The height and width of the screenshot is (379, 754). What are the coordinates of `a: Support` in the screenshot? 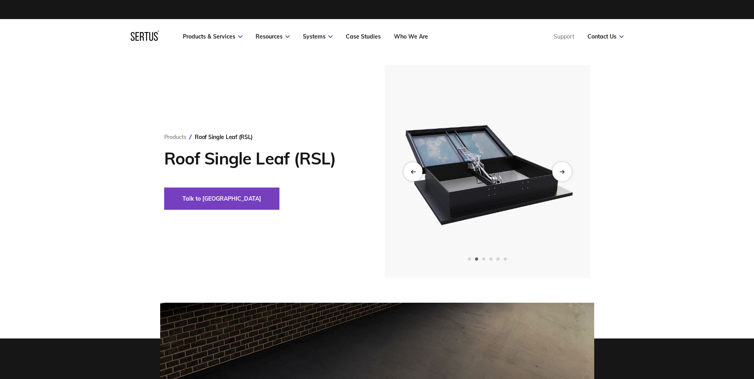 It's located at (564, 37).